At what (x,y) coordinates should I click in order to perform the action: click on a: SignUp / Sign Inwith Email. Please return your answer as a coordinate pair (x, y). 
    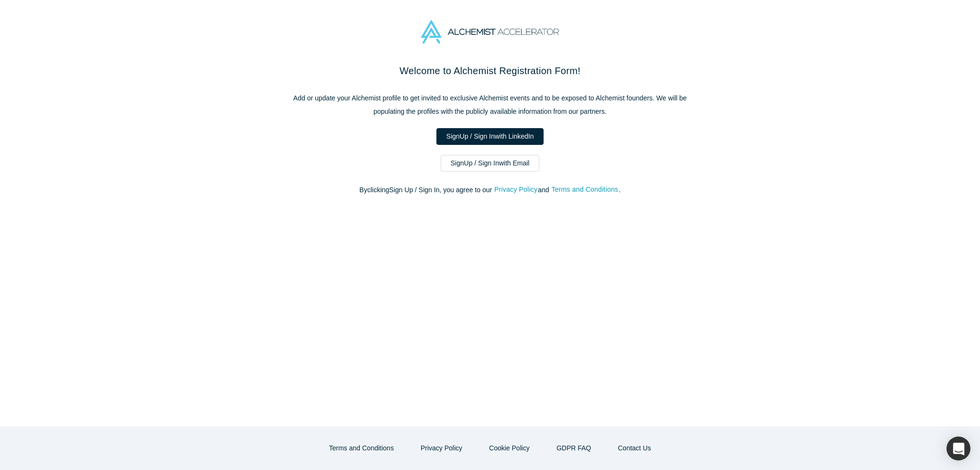
    Looking at the image, I should click on (490, 163).